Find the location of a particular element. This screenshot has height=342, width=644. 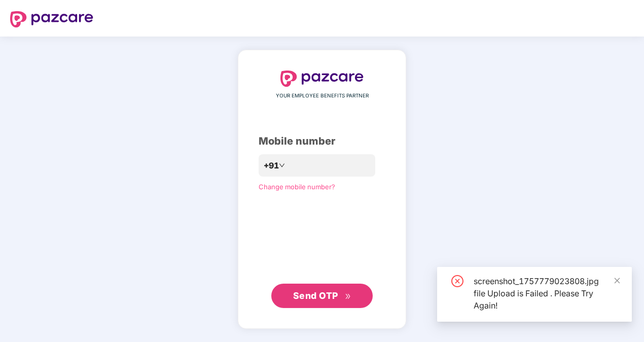

span: double-right is located at coordinates (348, 296).